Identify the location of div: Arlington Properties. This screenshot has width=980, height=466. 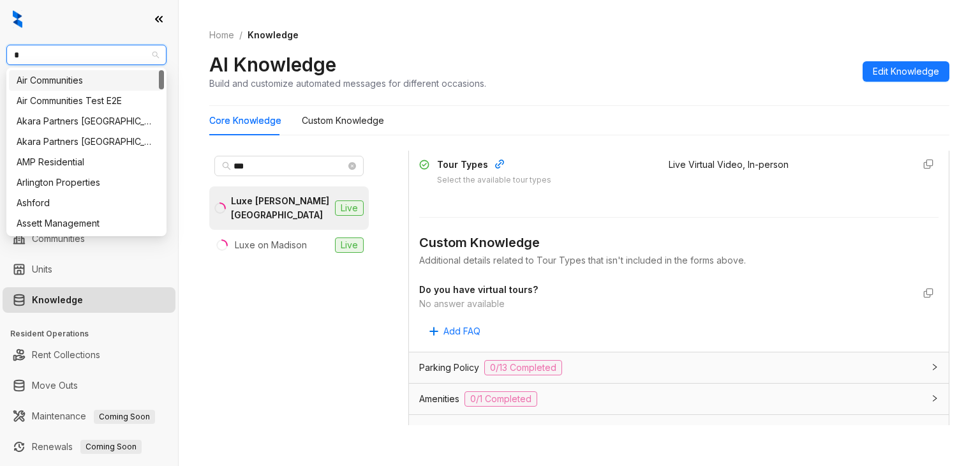
(86, 183).